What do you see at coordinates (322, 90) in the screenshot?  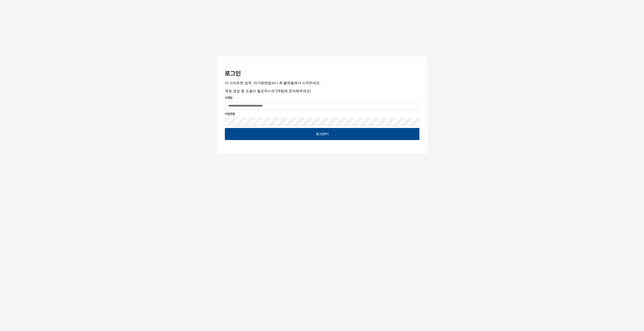 I see `p: 계정 생성 등 도움이 필요하시면 DX팀에 문의해주세요!` at bounding box center [322, 90].